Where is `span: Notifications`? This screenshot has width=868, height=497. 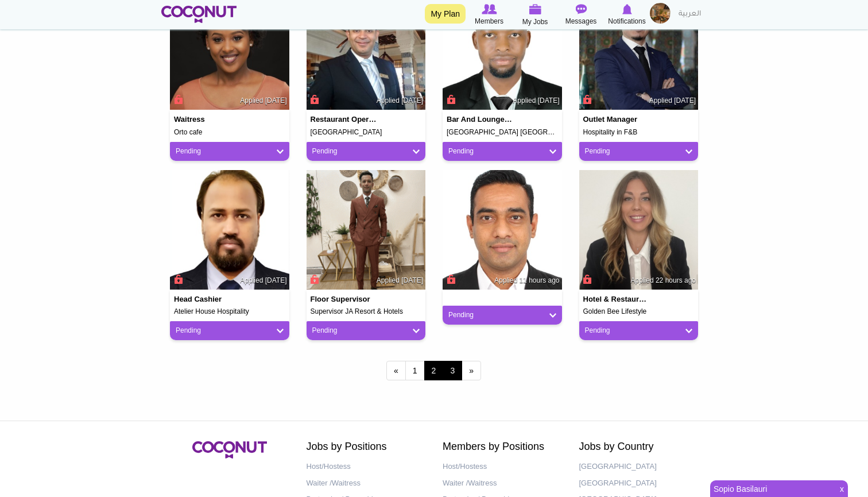
span: Notifications is located at coordinates (626, 21).